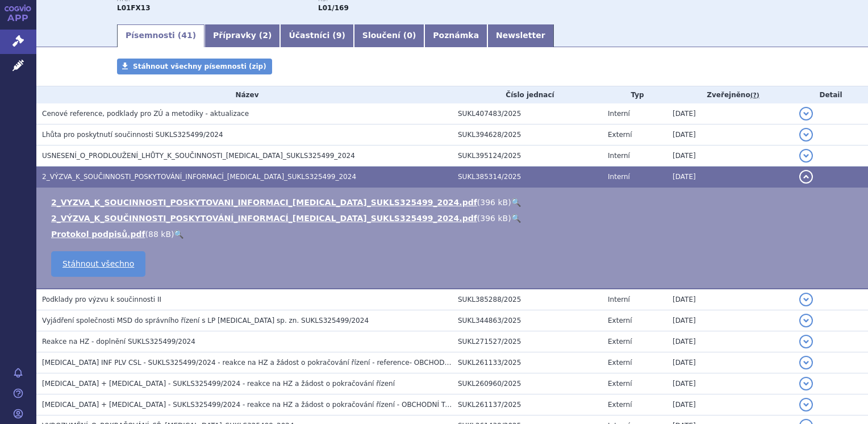 The height and width of the screenshot is (424, 868). What do you see at coordinates (410, 35) in the screenshot?
I see `span: 0` at bounding box center [410, 35].